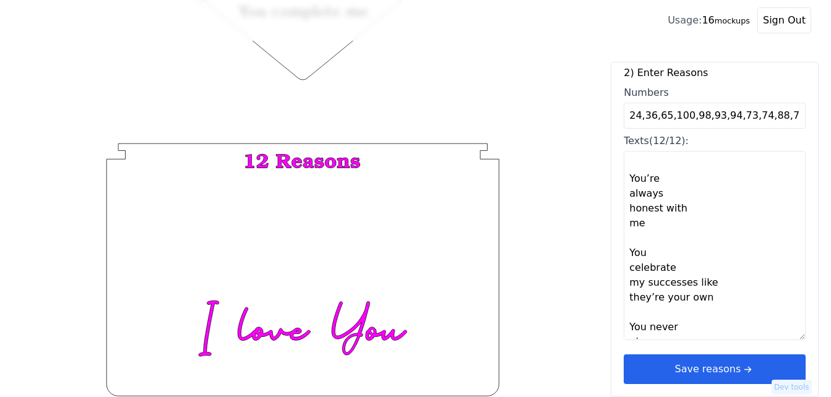  I want to click on span: (12/12):, so click(669, 140).